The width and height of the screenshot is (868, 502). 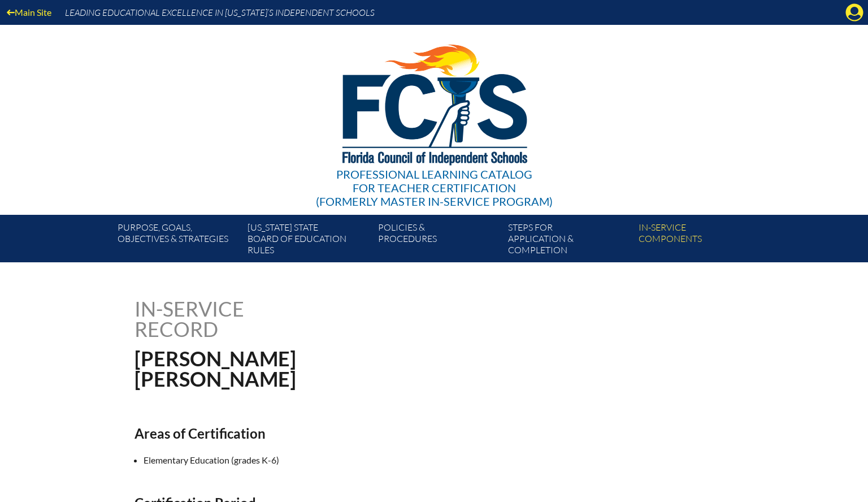 What do you see at coordinates (854, 12) in the screenshot?
I see `svg: Manage Account` at bounding box center [854, 12].